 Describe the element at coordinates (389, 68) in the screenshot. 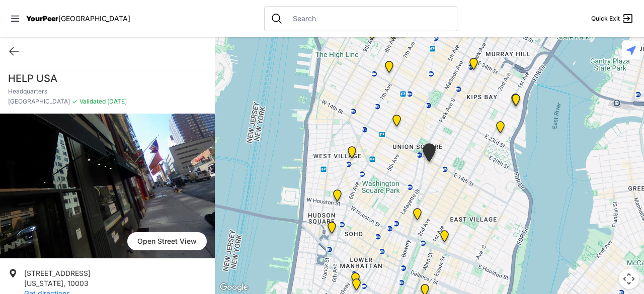

I see `div: Chelsea Foyer at The Christopher Temporary Youth Housing` at that location.